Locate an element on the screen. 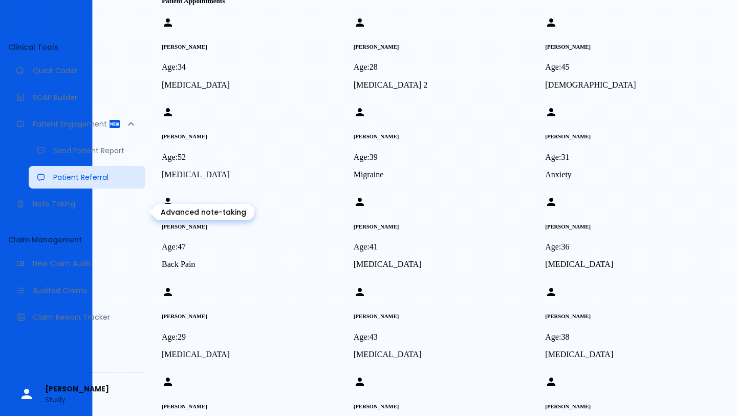  a: Docugen: Compose a clinical documentation in seconds is located at coordinates (77, 97).